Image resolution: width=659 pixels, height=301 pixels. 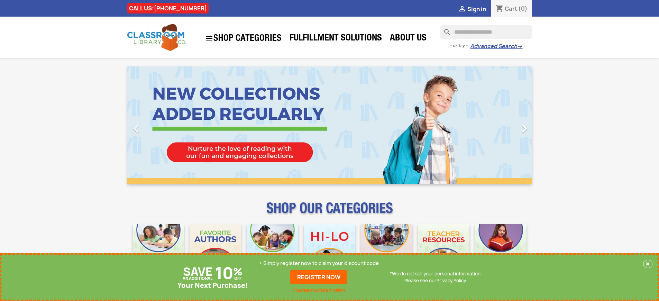 What do you see at coordinates (168, 8) in the screenshot?
I see `div: CALL US:` at bounding box center [168, 8].